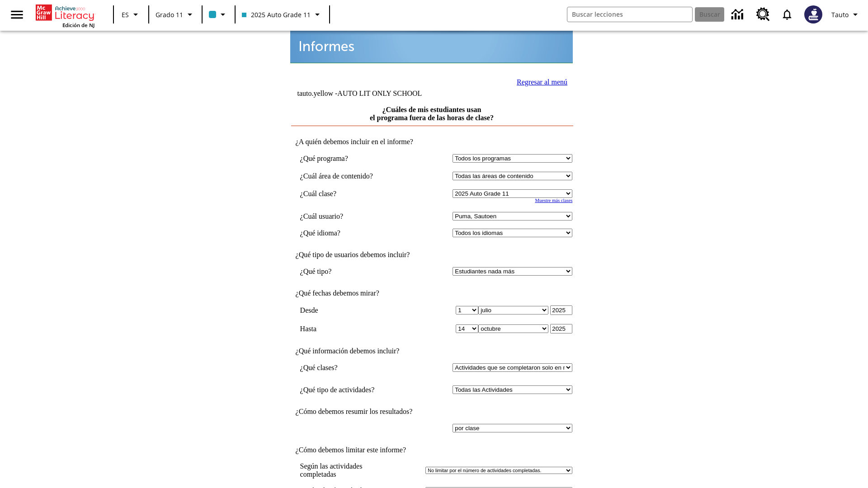 The width and height of the screenshot is (868, 488). What do you see at coordinates (282, 14) in the screenshot?
I see `button: Clase: 2025 Auto Grade 11, Selecciona una clase` at bounding box center [282, 14].